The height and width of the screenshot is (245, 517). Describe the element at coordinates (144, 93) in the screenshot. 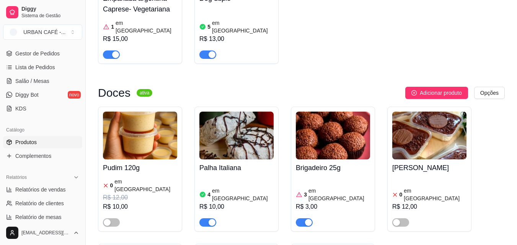

I see `sup: ativa` at that location.